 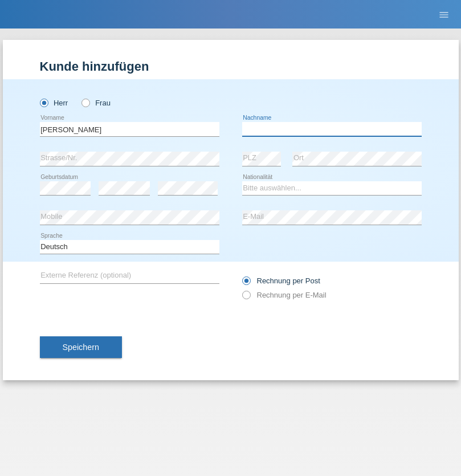 What do you see at coordinates (81, 348) in the screenshot?
I see `button: Speichern` at bounding box center [81, 348].